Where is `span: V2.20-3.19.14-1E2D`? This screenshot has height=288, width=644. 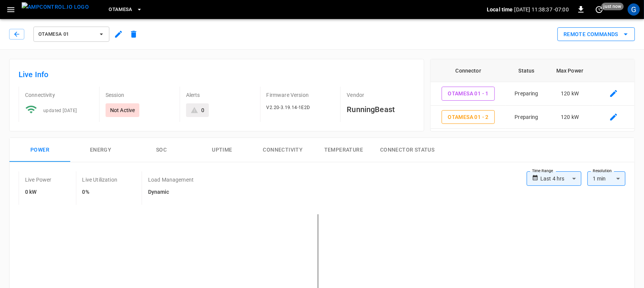
span: V2.20-3.19.14-1E2D is located at coordinates (288, 108).